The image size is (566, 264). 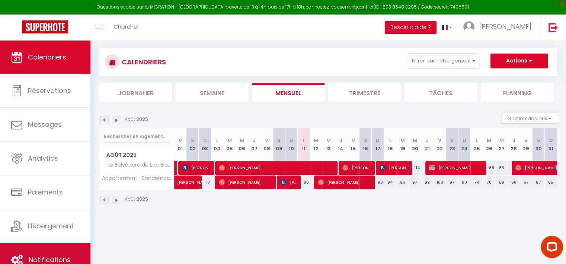 What do you see at coordinates (390, 144) in the screenshot?
I see `th: 18` at bounding box center [390, 144].